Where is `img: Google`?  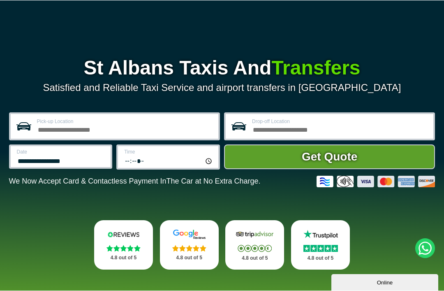
img: Google is located at coordinates (189, 234).